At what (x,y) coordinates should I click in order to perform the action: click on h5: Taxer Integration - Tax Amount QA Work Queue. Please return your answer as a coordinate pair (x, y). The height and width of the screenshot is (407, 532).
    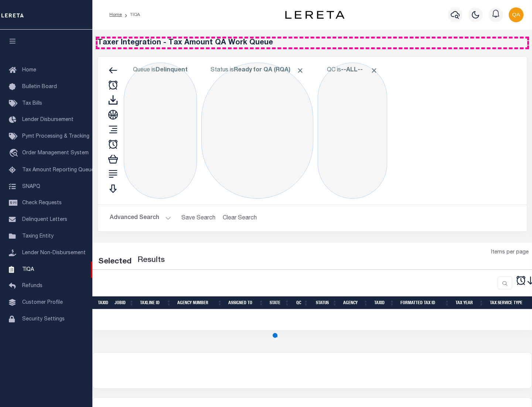
    Looking at the image, I should click on (312, 43).